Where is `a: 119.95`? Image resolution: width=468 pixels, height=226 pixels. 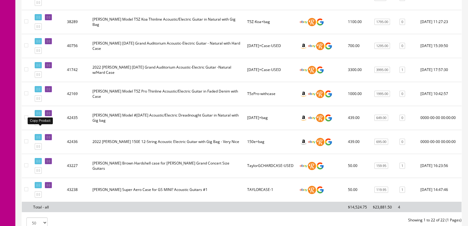
a: 119.95 is located at coordinates (381, 189).